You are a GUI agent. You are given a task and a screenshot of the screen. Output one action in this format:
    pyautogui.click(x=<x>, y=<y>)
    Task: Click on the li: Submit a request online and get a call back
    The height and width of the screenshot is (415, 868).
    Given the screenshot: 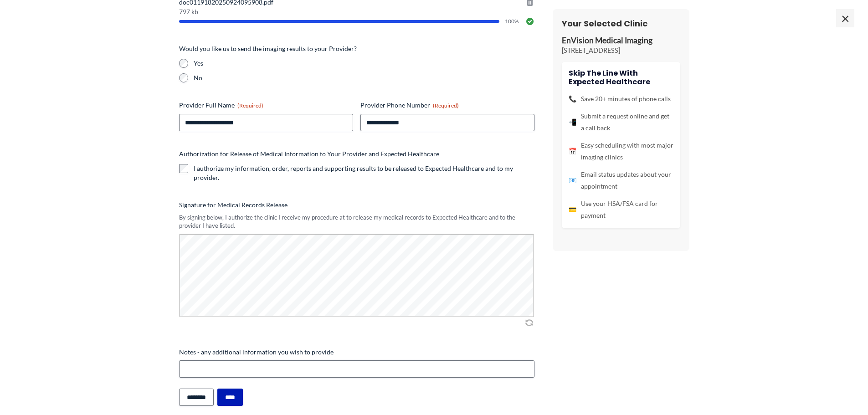 What is the action you would take?
    pyautogui.click(x=621, y=122)
    